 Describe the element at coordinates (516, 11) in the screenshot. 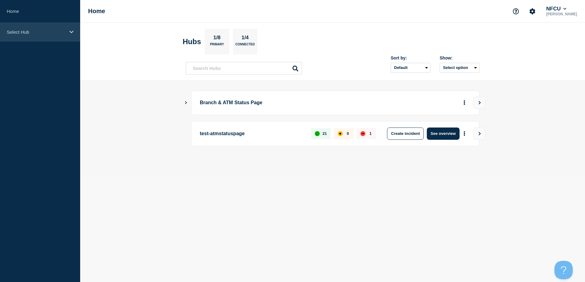

I see `button: Support` at that location.